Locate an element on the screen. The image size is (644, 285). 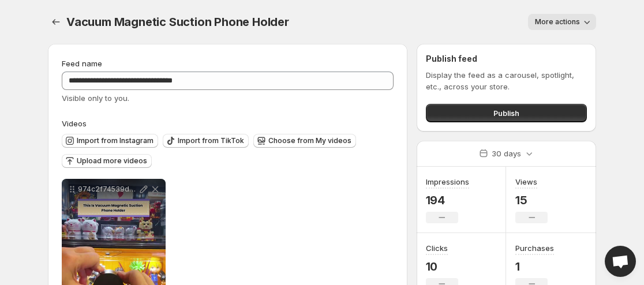
p: 1 is located at coordinates (535, 267).